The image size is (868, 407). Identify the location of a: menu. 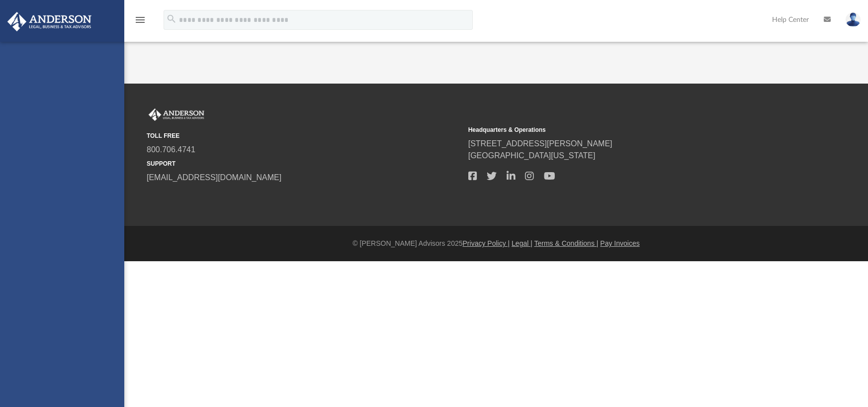
(140, 22).